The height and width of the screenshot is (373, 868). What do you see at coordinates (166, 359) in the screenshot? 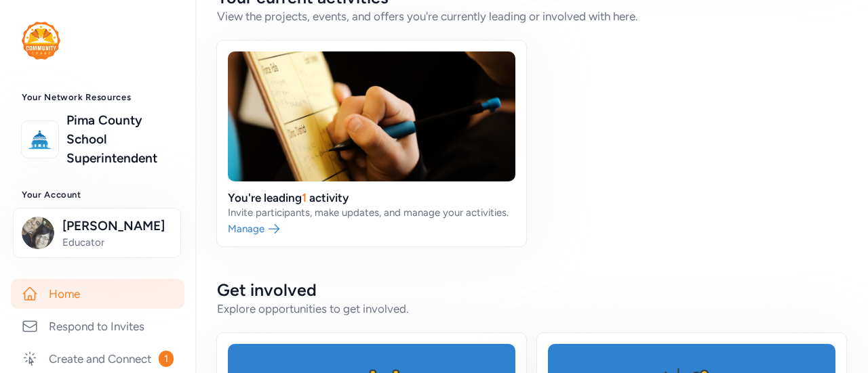
I see `span: 1` at bounding box center [166, 359].